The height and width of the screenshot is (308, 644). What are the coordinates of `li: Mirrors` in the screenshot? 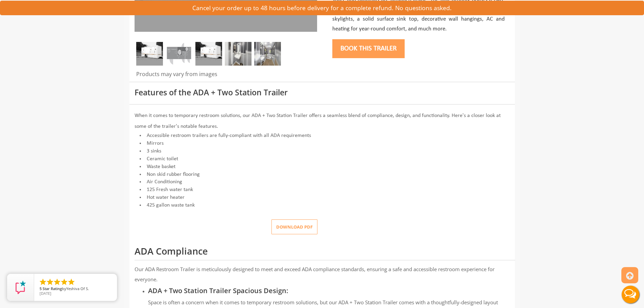 It's located at (322, 143).